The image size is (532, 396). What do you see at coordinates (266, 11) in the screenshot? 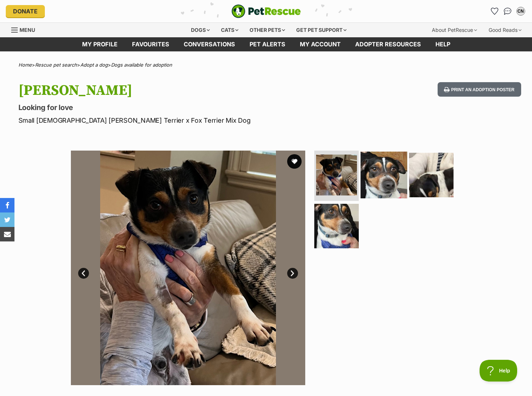
I see `img: logo-e224e6f780fb5917bec1dbf3a21bbac754714ae5b6737aabdf751b685950b380.svg` at bounding box center [266, 11].